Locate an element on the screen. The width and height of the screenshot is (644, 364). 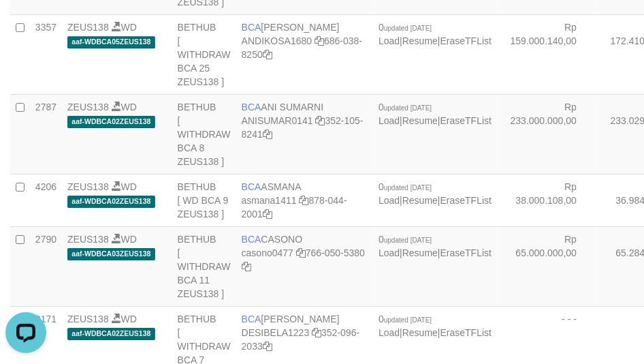
a: asmana1411 is located at coordinates (269, 201).